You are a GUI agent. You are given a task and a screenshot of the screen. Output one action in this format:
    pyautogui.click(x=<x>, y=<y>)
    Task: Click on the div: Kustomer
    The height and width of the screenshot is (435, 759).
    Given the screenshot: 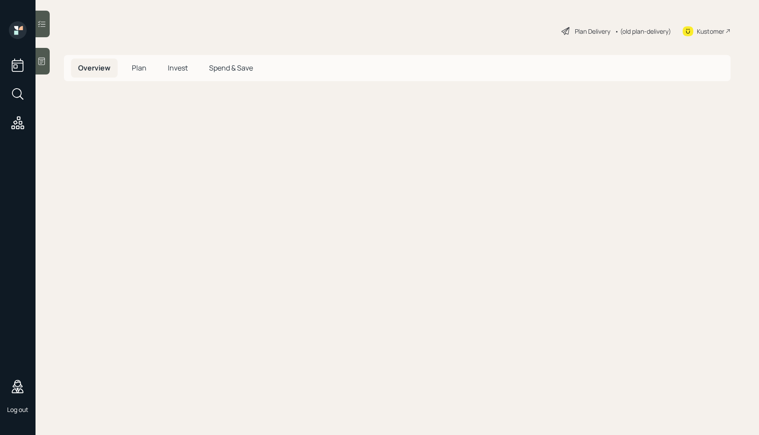 What is the action you would take?
    pyautogui.click(x=710, y=31)
    